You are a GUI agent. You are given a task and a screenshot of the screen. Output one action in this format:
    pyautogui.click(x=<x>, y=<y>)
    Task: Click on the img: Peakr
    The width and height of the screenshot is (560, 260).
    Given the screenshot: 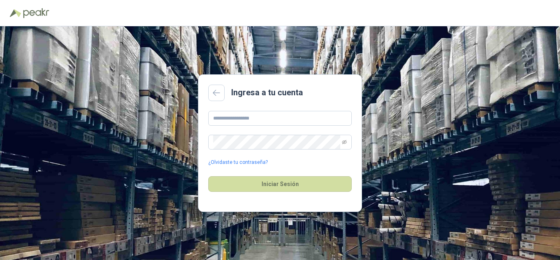 What is the action you would take?
    pyautogui.click(x=36, y=13)
    